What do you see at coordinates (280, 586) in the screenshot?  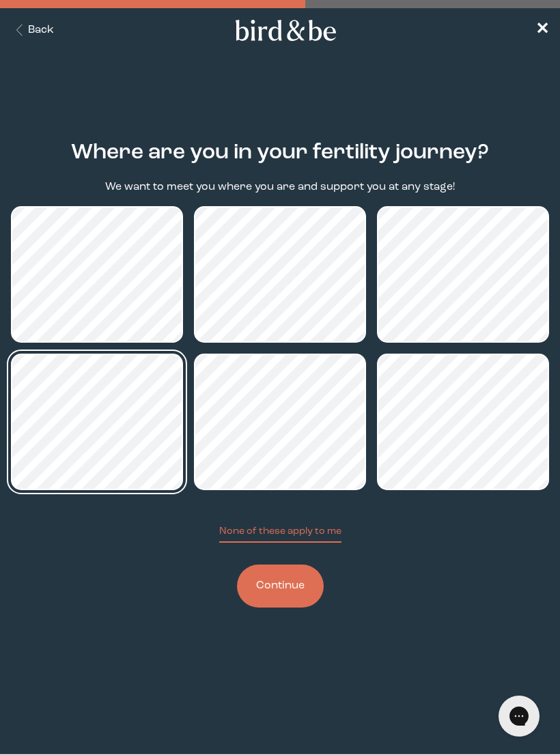 I see `button: Continue` at bounding box center [280, 586].